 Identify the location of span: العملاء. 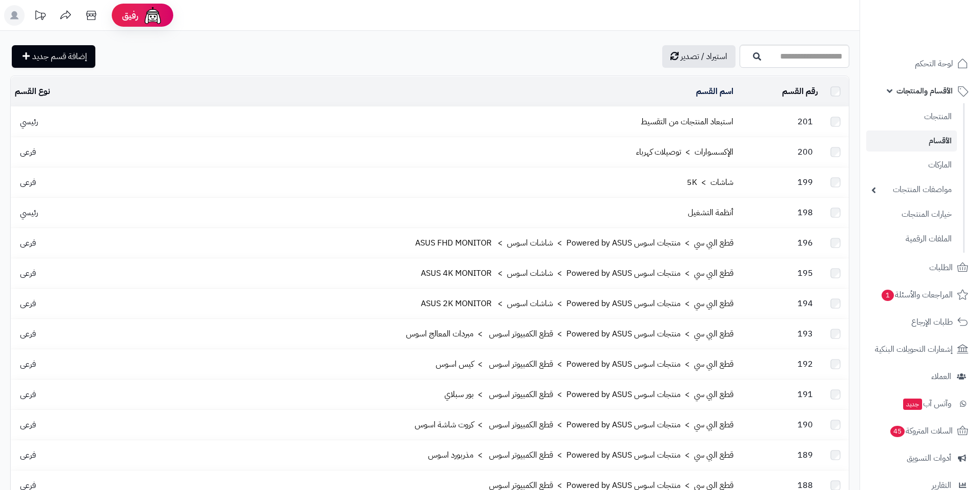
(941, 376).